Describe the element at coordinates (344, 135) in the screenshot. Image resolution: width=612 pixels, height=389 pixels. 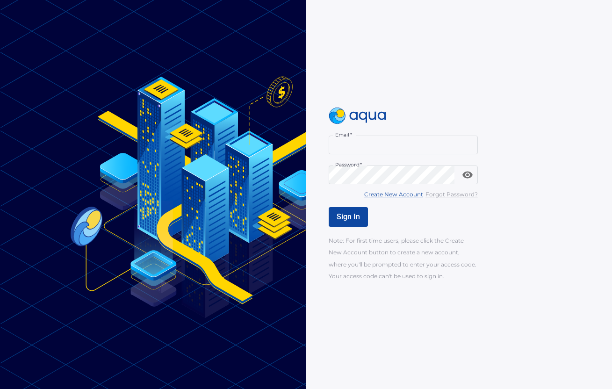
I see `label: Email` at that location.